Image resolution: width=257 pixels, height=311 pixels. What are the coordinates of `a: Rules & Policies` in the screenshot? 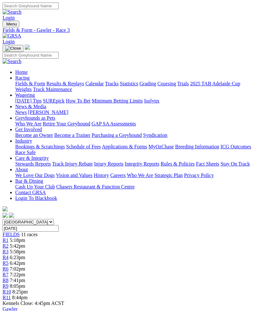 It's located at (178, 163).